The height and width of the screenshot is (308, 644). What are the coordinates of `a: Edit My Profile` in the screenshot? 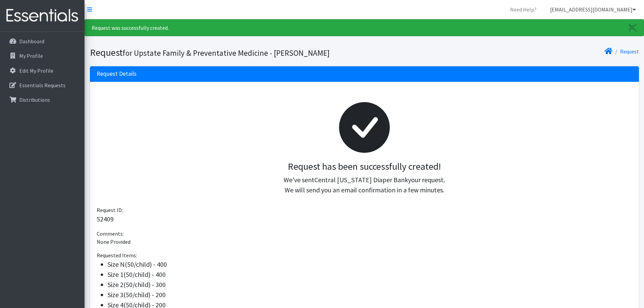 It's located at (42, 71).